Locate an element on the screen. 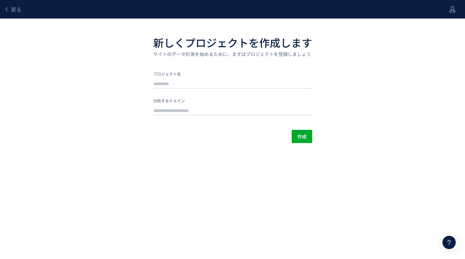 This screenshot has height=259, width=465. label: プロジェクト名 is located at coordinates (233, 74).